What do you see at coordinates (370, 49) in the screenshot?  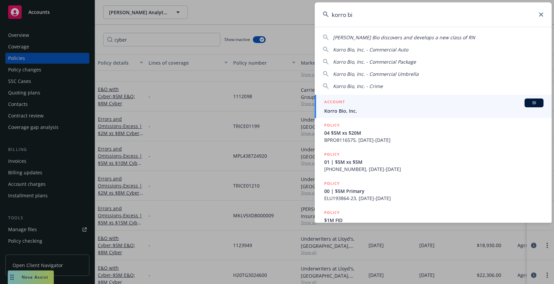 I see `span: Korro Bio, Inc. - Commercial Auto` at bounding box center [370, 49].